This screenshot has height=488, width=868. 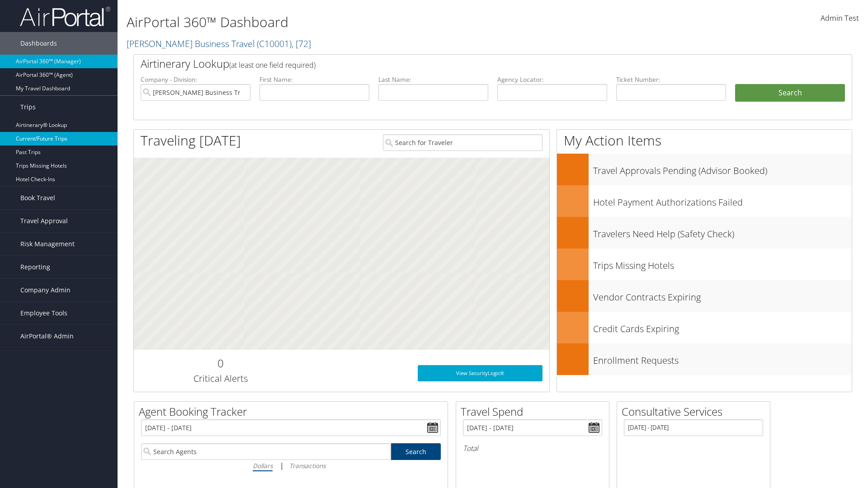 What do you see at coordinates (722, 359) in the screenshot?
I see `h3: Enrollment Requests` at bounding box center [722, 359].